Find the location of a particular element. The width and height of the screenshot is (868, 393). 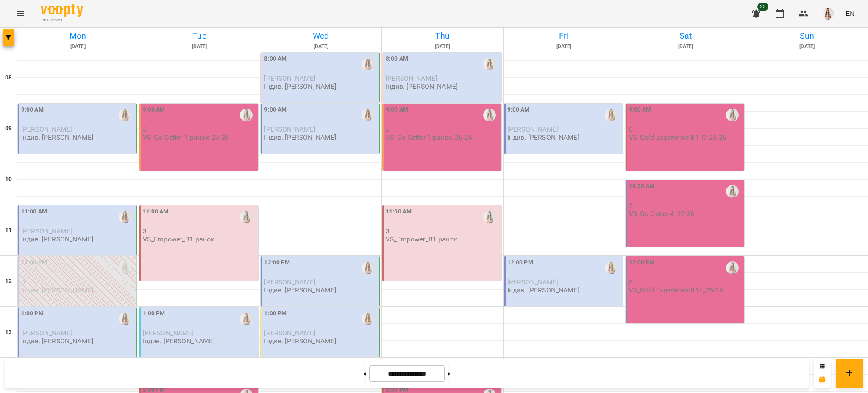

p: VS_Empower_B1 ранок is located at coordinates (421, 239).